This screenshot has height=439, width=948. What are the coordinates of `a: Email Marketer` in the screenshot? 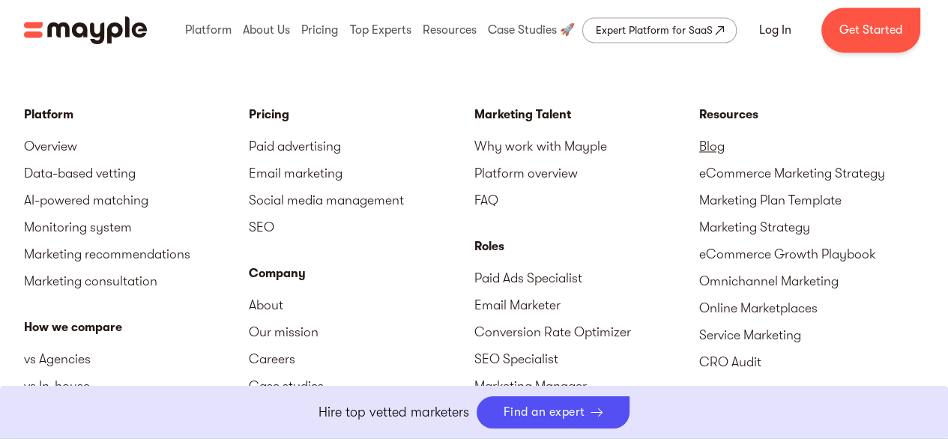 It's located at (587, 305).